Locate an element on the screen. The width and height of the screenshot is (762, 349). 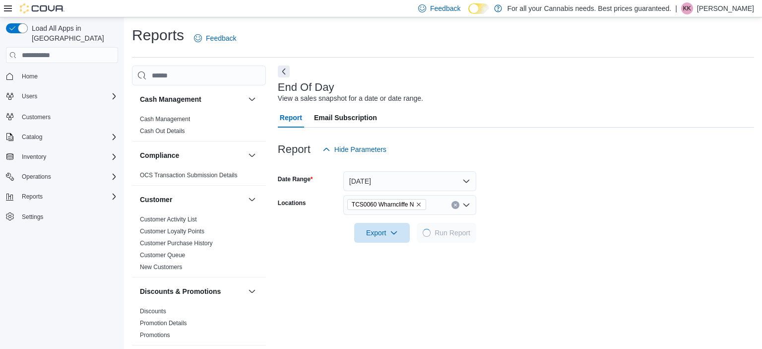
span: Customers is located at coordinates (36, 117).